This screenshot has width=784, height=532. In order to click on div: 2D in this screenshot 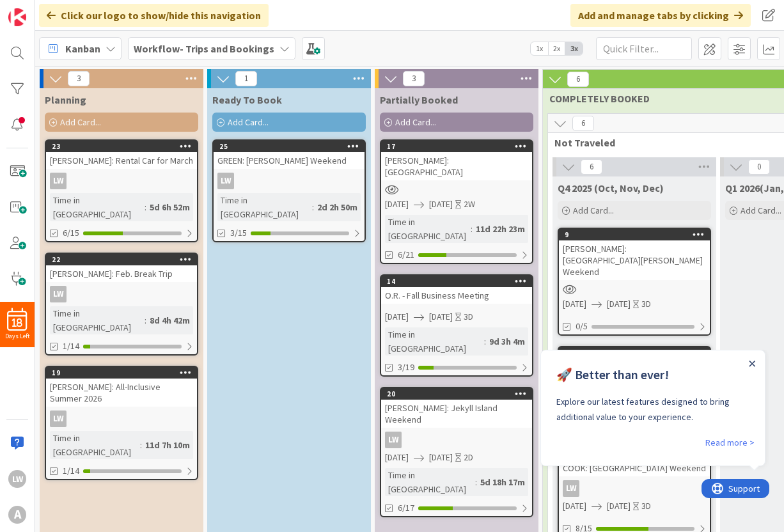, I will do `click(468, 458)`.